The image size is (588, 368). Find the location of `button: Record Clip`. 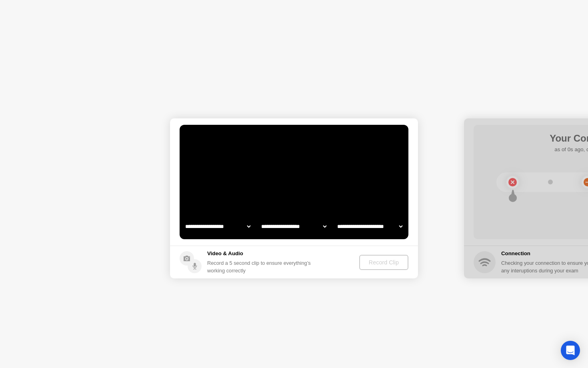

button: Record Clip is located at coordinates (384, 262).